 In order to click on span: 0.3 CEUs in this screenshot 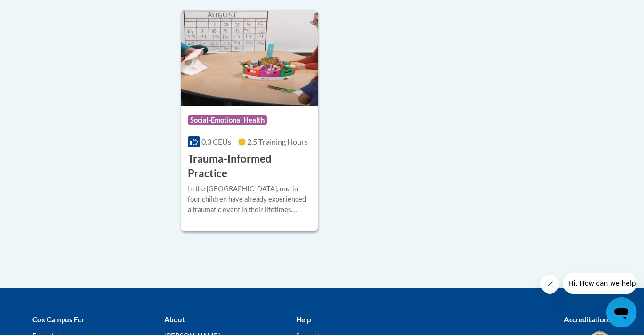, I will do `click(216, 141)`.